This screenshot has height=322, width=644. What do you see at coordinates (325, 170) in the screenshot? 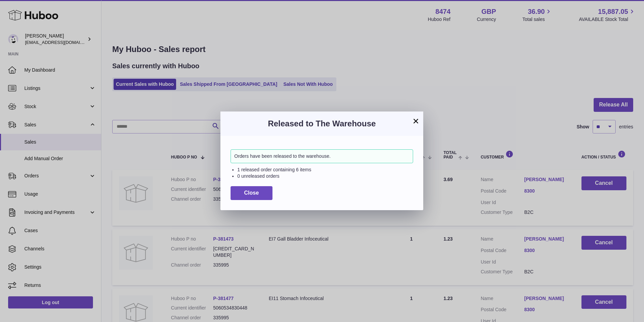
I see `li: 1 released order containing 6 items` at bounding box center [325, 170].